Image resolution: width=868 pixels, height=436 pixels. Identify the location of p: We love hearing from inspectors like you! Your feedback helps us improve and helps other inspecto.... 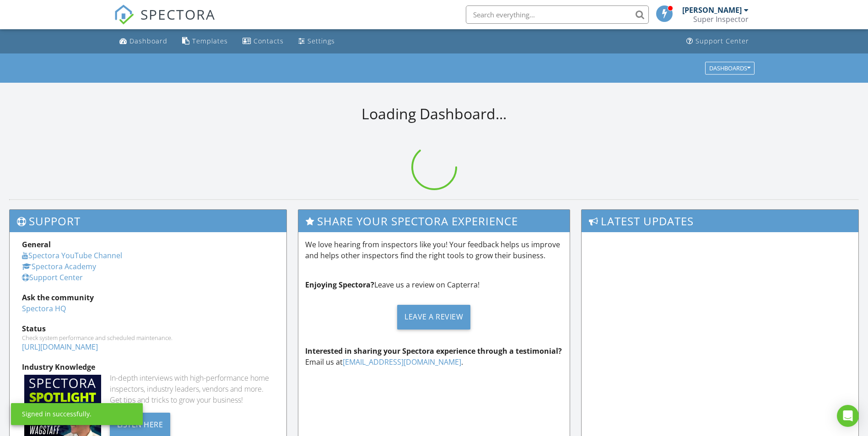
(433, 250).